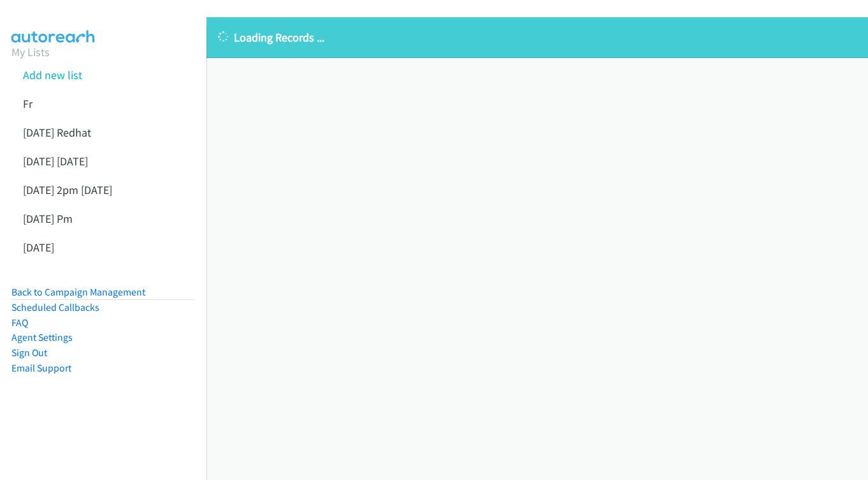 Image resolution: width=868 pixels, height=480 pixels. I want to click on a: Scheduled Callbacks, so click(56, 307).